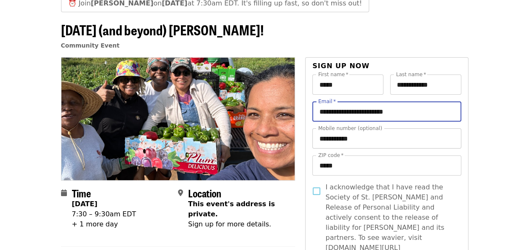 This screenshot has height=250, width=529. Describe the element at coordinates (104, 225) in the screenshot. I see `div: + 1 more day` at that location.